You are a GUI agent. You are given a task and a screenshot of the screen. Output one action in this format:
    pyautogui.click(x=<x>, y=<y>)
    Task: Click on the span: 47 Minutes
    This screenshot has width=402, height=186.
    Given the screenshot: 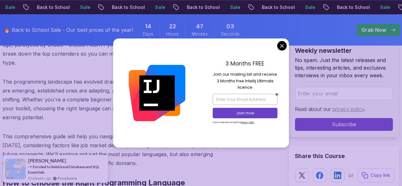 What is the action you would take?
    pyautogui.click(x=199, y=26)
    